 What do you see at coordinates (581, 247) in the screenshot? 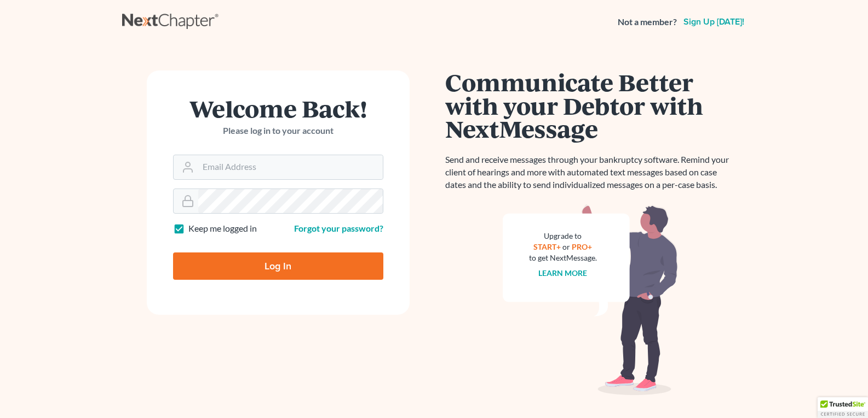
I see `a: PRO+` at bounding box center [581, 247].